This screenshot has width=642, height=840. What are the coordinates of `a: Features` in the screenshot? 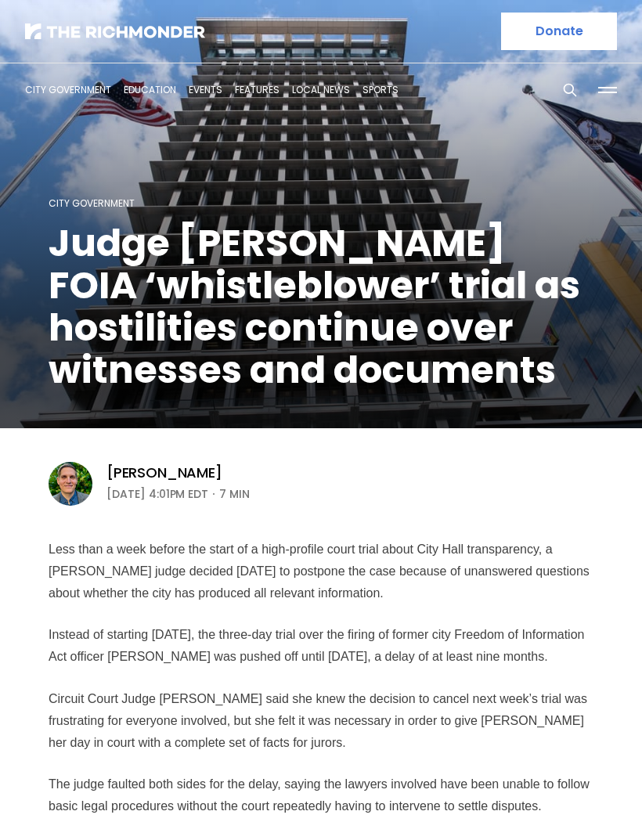 It's located at (257, 89).